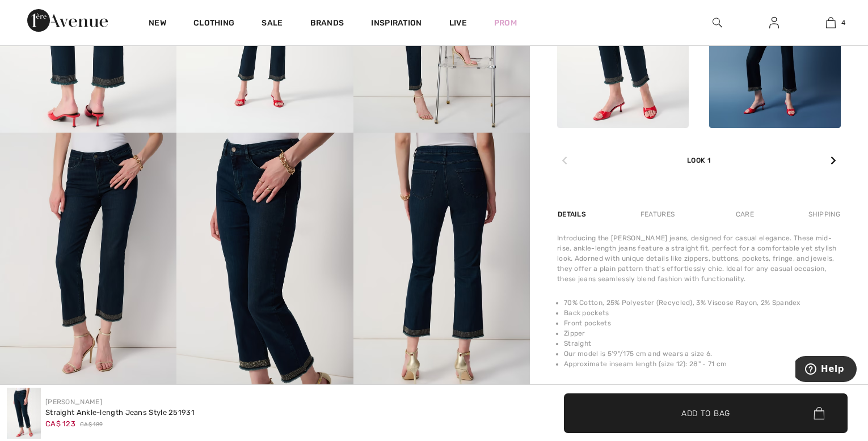 Image resolution: width=868 pixels, height=441 pixels. I want to click on div: Care, so click(744, 214).